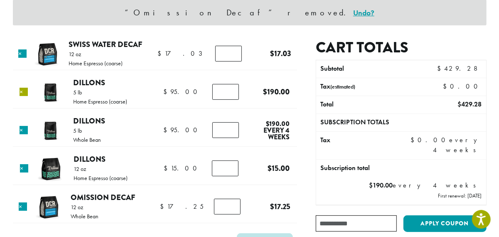 The height and width of the screenshot is (237, 499). Describe the element at coordinates (367, 69) in the screenshot. I see `th: Subtotal` at that location.